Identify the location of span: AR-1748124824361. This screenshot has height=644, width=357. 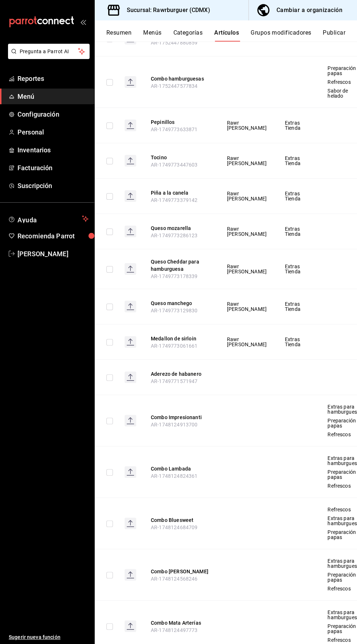
(174, 476).